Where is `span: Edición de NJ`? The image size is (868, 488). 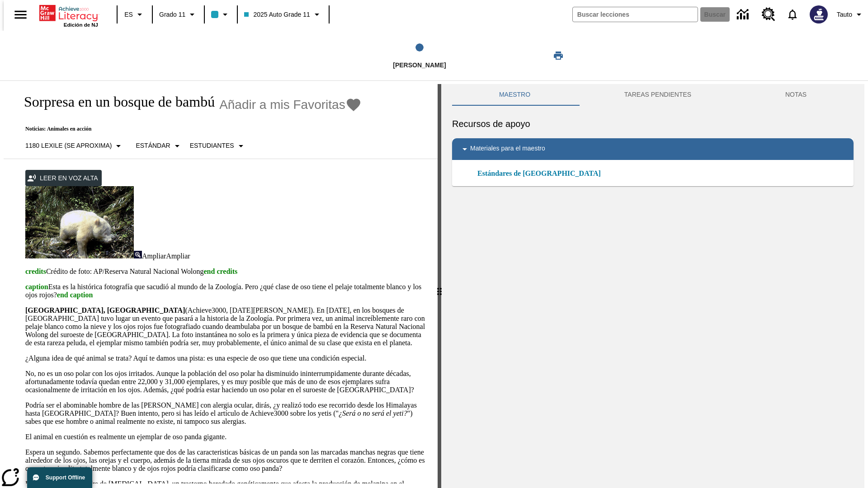
span: Edición de NJ is located at coordinates (81, 24).